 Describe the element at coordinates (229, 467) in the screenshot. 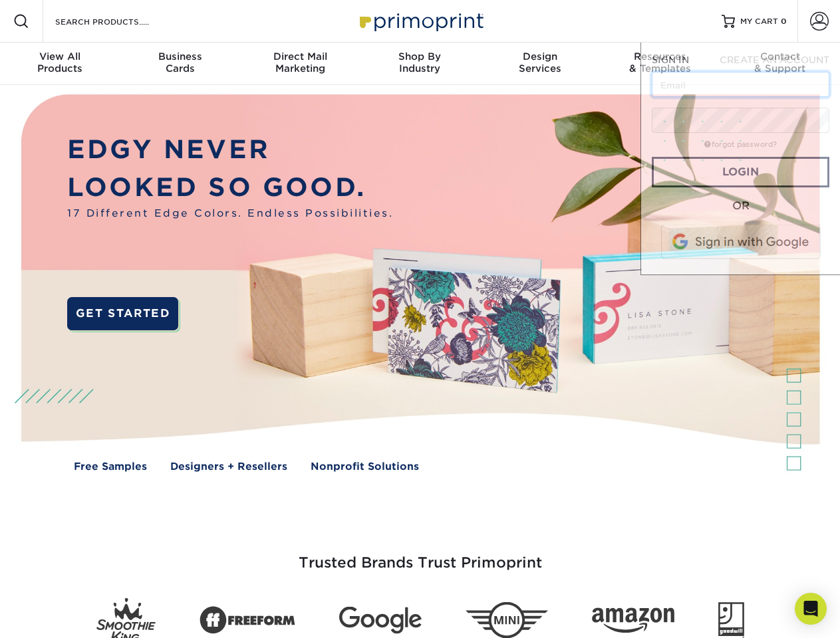

I see `a: Designers + Resellers` at that location.